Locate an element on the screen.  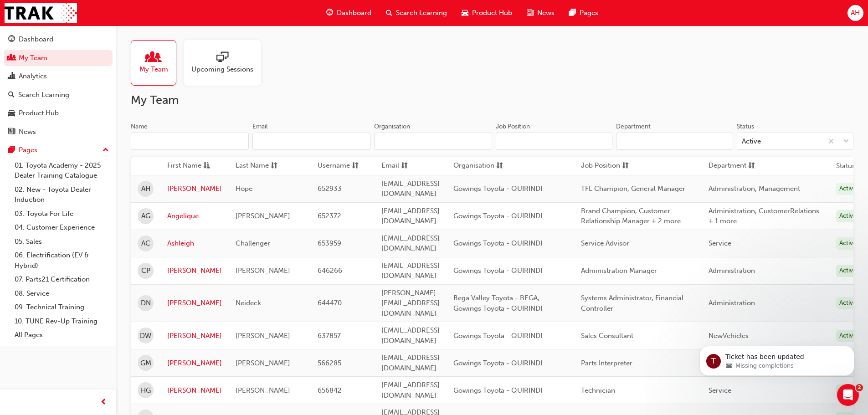
span: HG is located at coordinates (146, 390).